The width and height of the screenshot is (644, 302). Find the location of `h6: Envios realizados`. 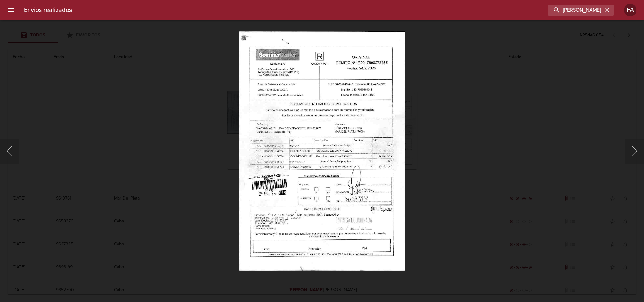

h6: Envios realizados is located at coordinates (48, 10).